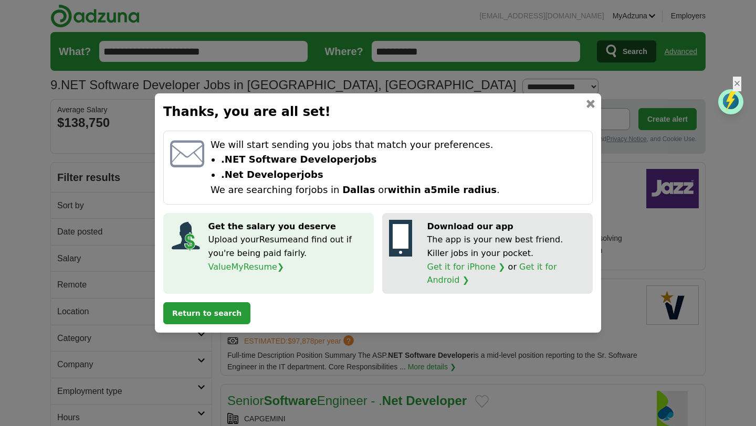 Image resolution: width=756 pixels, height=426 pixels. I want to click on li: .net developer jobs, so click(403, 175).